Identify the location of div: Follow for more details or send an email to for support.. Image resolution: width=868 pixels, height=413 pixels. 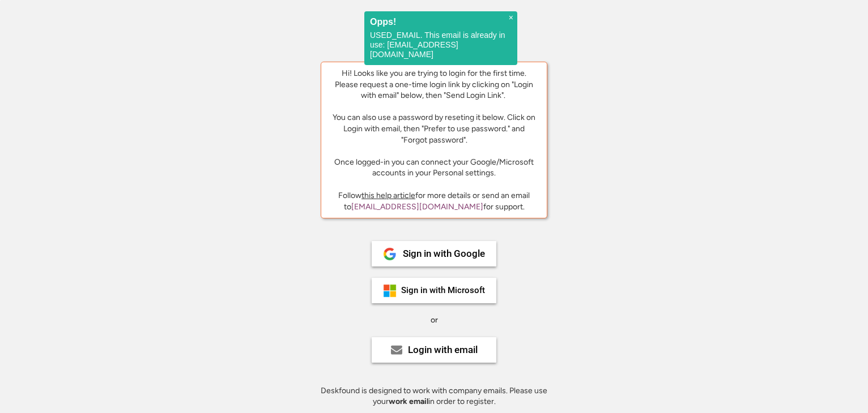
(434, 201).